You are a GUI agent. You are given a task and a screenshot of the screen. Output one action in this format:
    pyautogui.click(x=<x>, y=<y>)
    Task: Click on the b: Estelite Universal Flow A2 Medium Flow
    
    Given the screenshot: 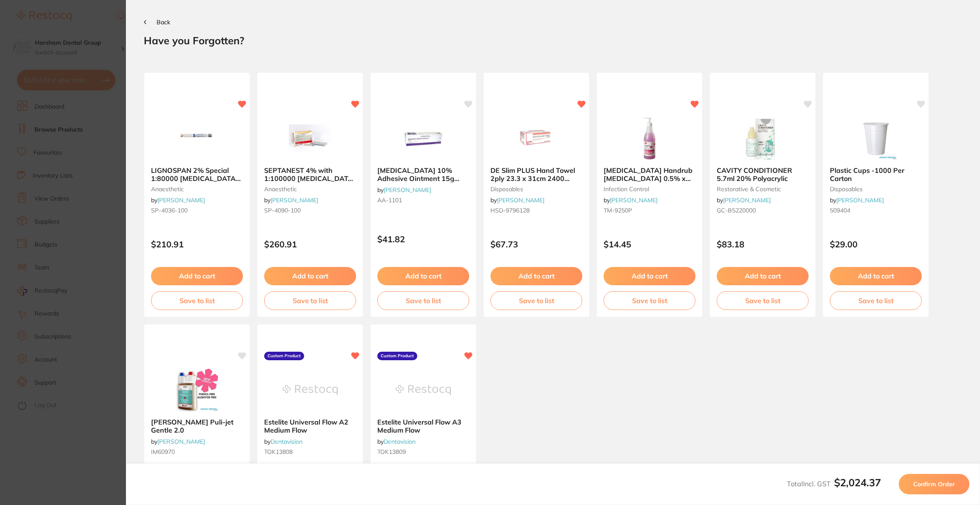 What is the action you would take?
    pyautogui.click(x=311, y=426)
    